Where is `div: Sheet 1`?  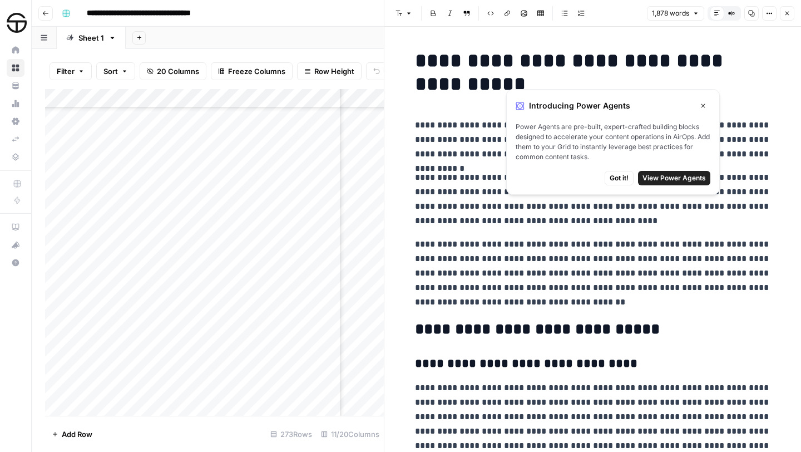 div: Sheet 1 is located at coordinates (91, 38).